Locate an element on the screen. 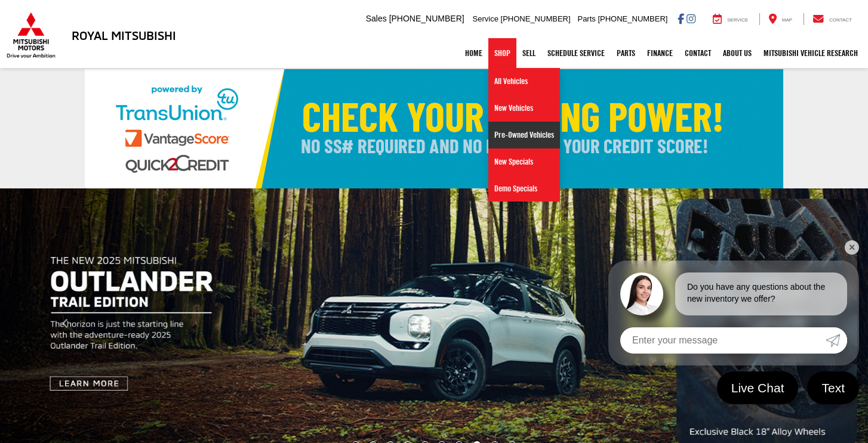 This screenshot has height=443, width=868. span: Parts is located at coordinates (586, 19).